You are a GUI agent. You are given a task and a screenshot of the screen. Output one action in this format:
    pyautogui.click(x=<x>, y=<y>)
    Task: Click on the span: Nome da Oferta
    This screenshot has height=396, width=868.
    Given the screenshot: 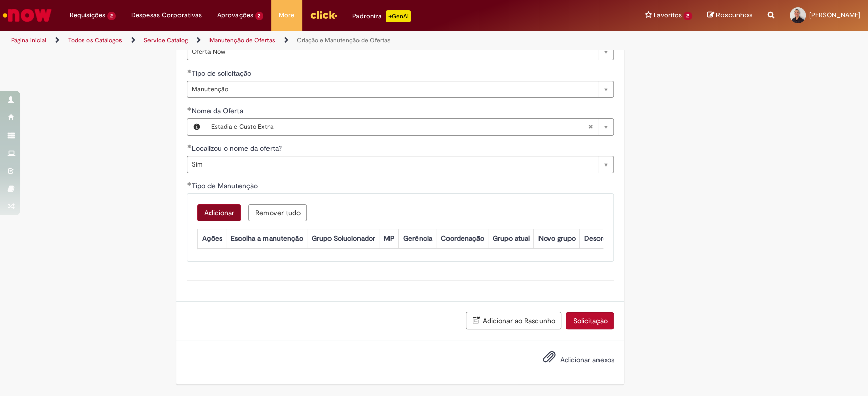 What is the action you would take?
    pyautogui.click(x=218, y=111)
    